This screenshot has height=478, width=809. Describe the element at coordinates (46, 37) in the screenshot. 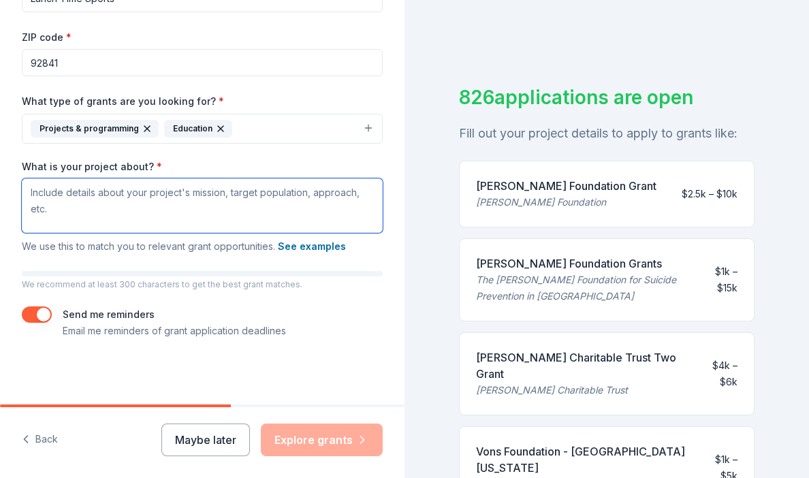

I see `label: ZIP code` at that location.